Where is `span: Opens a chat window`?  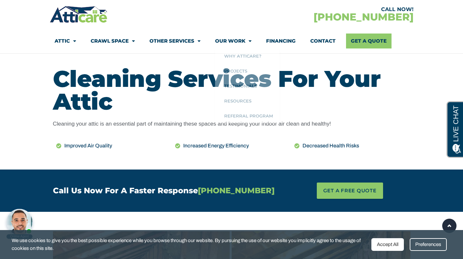
span: Opens a chat window is located at coordinates (34, 9).